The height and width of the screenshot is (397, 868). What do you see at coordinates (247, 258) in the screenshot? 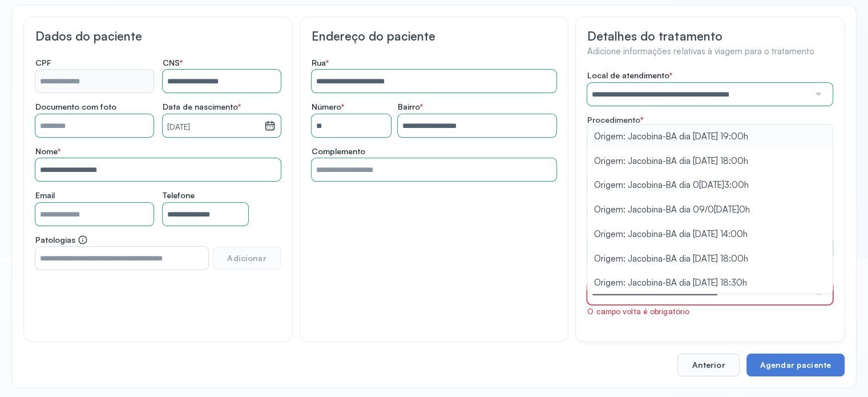
I see `button: Adicionar` at bounding box center [247, 258].